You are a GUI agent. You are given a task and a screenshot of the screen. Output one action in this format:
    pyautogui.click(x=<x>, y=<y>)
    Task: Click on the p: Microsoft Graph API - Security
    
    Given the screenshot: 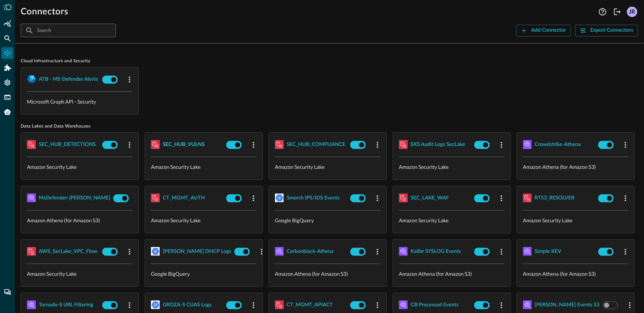 What is the action you would take?
    pyautogui.click(x=80, y=101)
    